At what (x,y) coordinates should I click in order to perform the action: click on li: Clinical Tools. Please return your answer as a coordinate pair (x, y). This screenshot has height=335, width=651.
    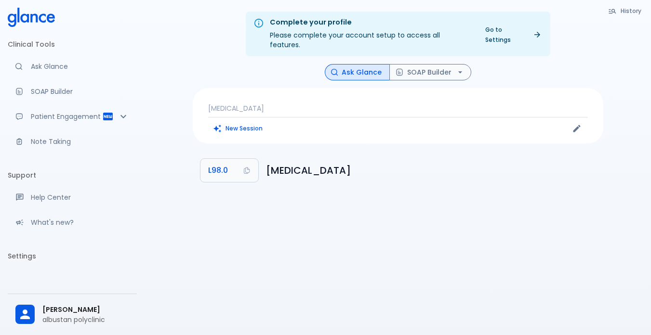
    Looking at the image, I should click on (72, 44).